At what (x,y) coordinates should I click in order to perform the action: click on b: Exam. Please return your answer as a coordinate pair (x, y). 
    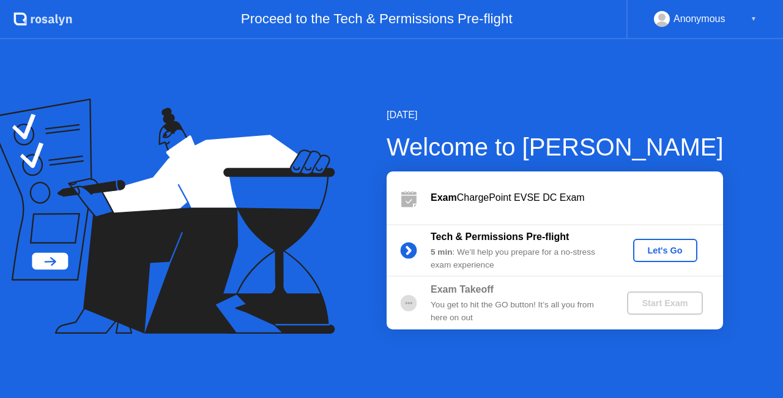
    Looking at the image, I should click on (443, 197).